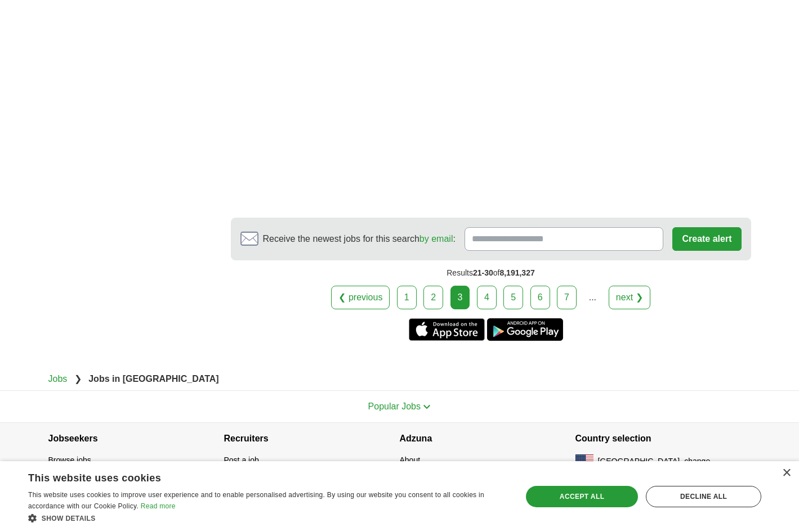 This screenshot has height=532, width=799. What do you see at coordinates (517, 273) in the screenshot?
I see `span: 8,191,327` at bounding box center [517, 273].